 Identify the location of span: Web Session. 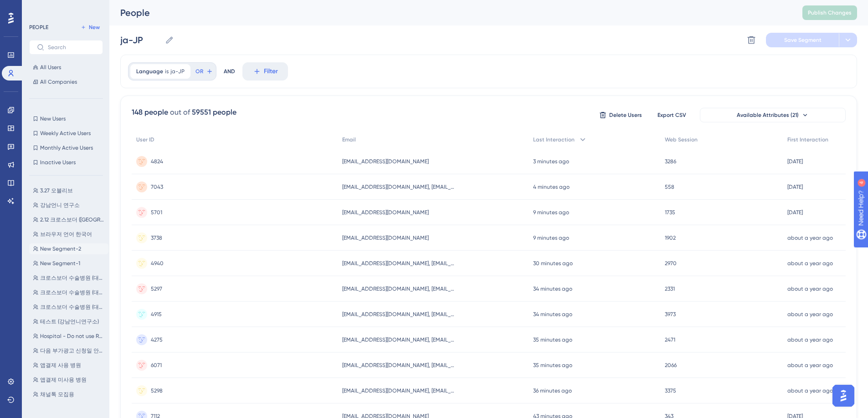
(681, 139).